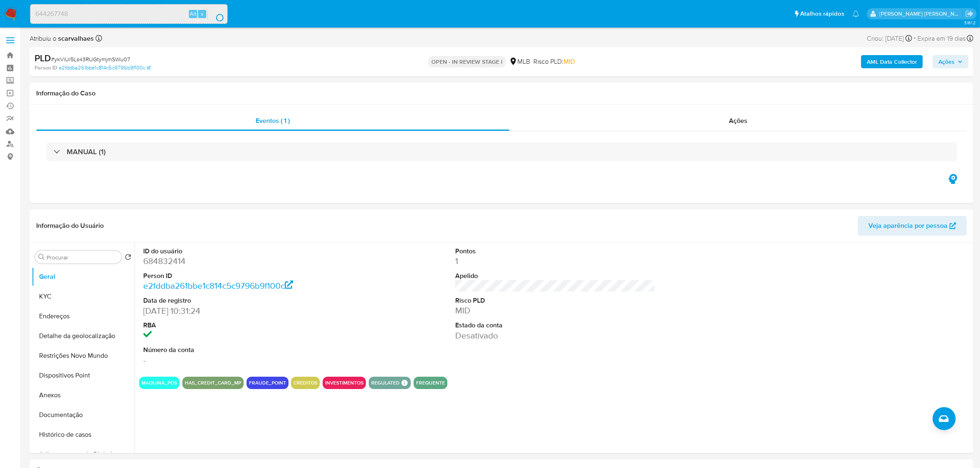 The height and width of the screenshot is (468, 980). What do you see at coordinates (822, 14) in the screenshot?
I see `span: Atalhos rápidos` at bounding box center [822, 14].